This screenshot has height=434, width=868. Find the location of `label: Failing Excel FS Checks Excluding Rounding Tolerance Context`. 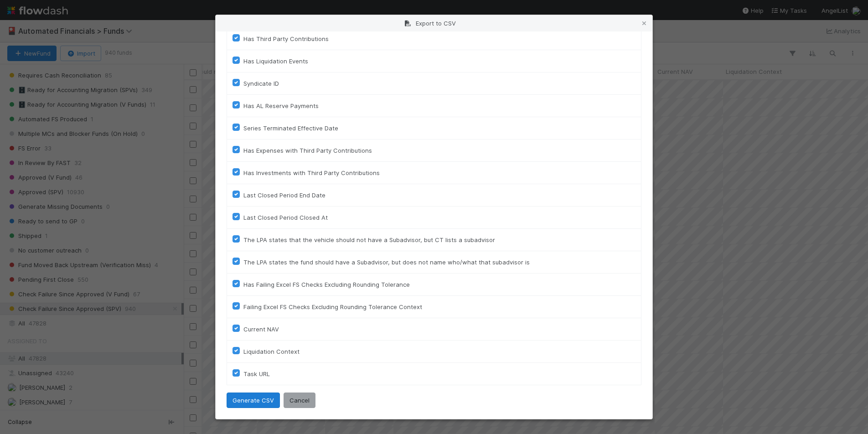

label: Failing Excel FS Checks Excluding Rounding Tolerance Context is located at coordinates (333, 307).